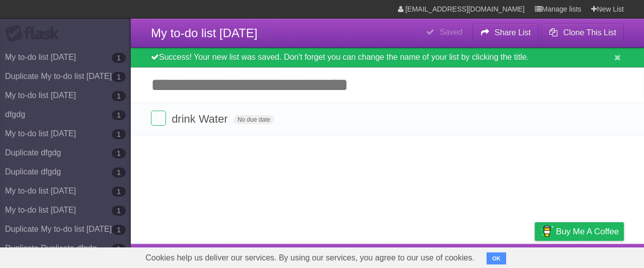  Describe the element at coordinates (592, 256) in the screenshot. I see `a: Suggest a feature` at that location.